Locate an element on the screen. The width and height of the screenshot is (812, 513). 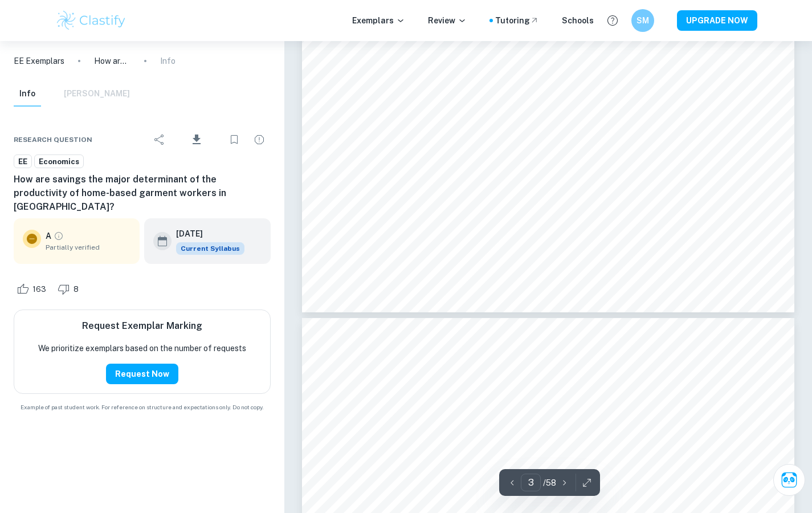
button: UPGRADE NOW is located at coordinates (717, 20).